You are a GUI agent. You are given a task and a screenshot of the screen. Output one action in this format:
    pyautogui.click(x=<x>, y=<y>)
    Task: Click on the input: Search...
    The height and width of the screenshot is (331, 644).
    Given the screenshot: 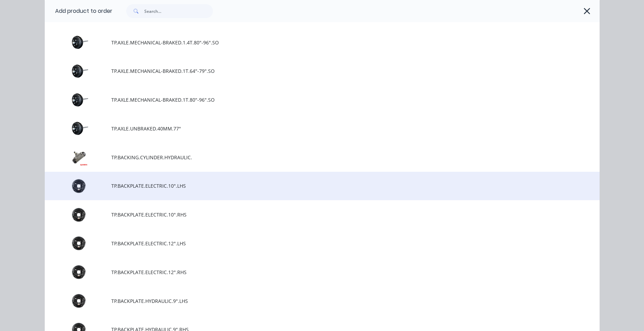 What is the action you would take?
    pyautogui.click(x=179, y=11)
    